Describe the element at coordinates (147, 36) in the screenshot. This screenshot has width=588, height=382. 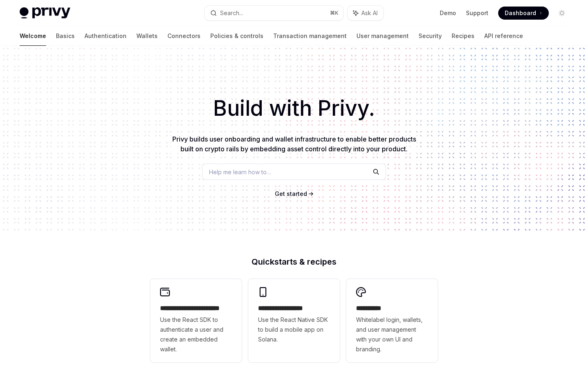
I see `a: Wallets` at that location.